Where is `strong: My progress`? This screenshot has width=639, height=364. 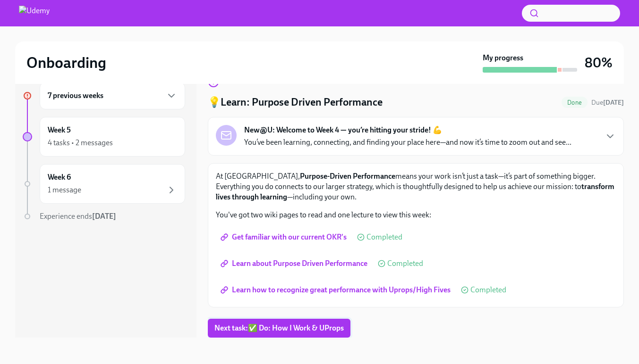 strong: My progress is located at coordinates (503, 58).